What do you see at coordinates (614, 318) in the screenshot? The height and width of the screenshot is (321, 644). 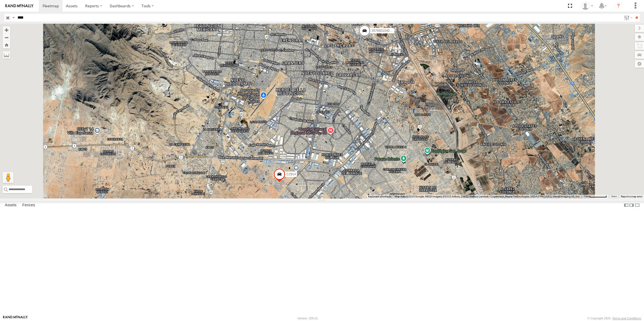 I see `div: © Copyright 2025 -` at bounding box center [614, 318].